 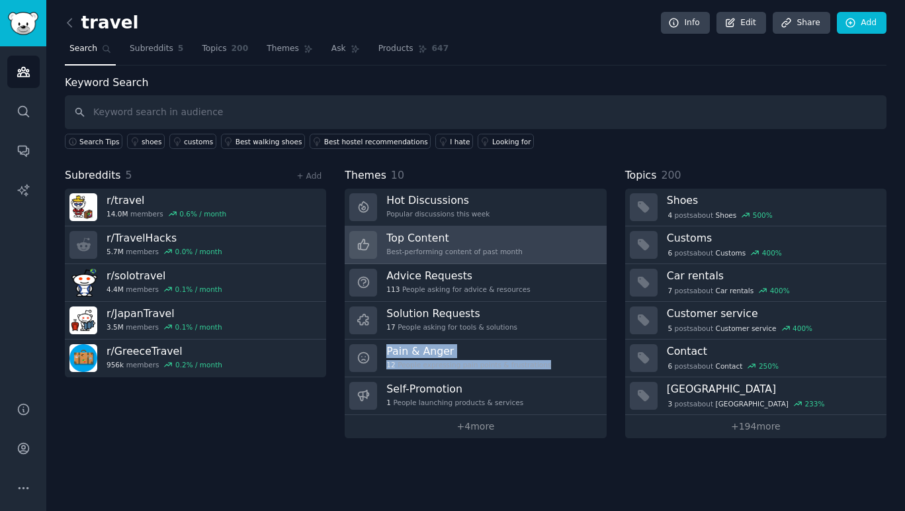 I want to click on div: I hate, so click(x=460, y=142).